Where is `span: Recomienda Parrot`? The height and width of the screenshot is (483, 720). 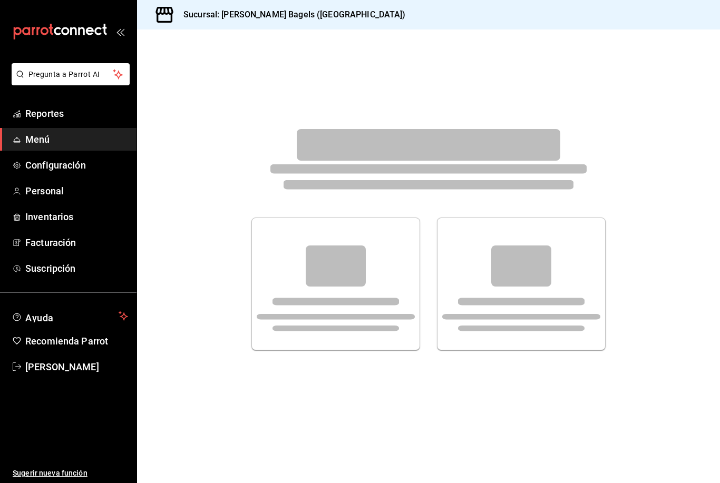 span: Recomienda Parrot is located at coordinates (76, 341).